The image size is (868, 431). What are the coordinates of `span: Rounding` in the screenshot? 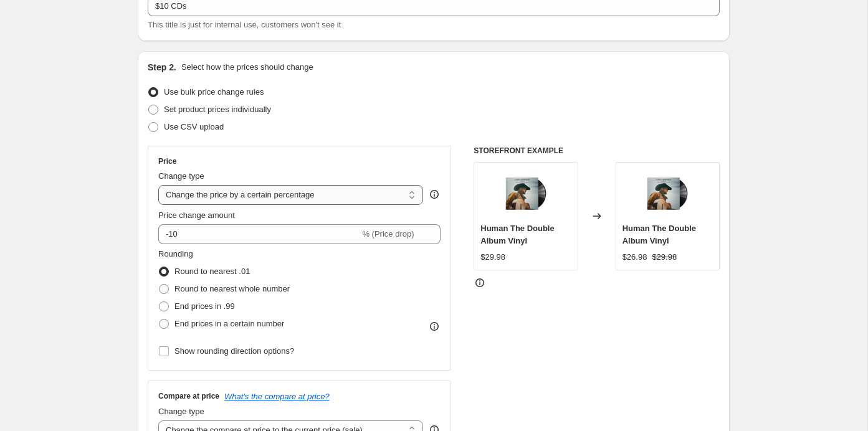 It's located at (176, 253).